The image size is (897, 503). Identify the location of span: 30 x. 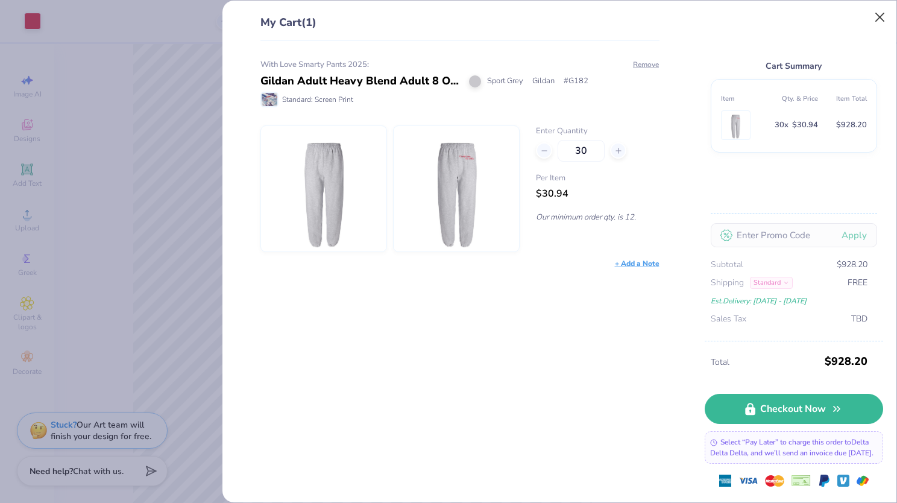
(781, 125).